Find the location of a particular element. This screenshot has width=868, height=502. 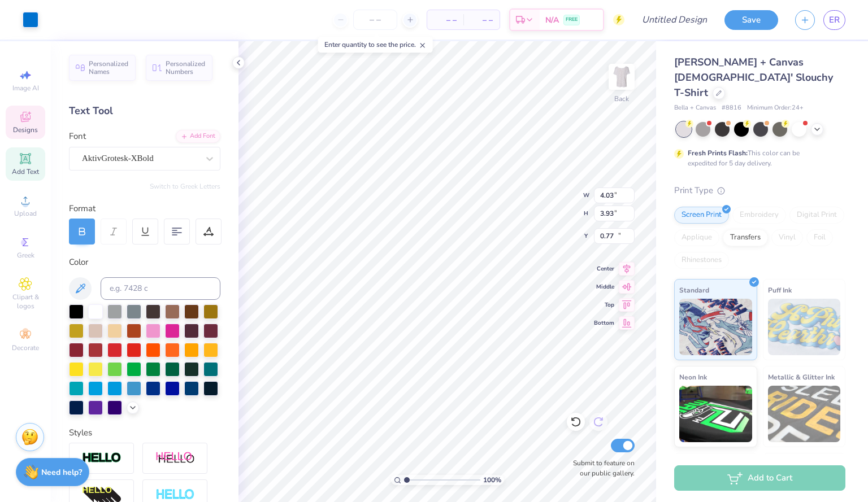

div: Screen Print is located at coordinates (701, 215).